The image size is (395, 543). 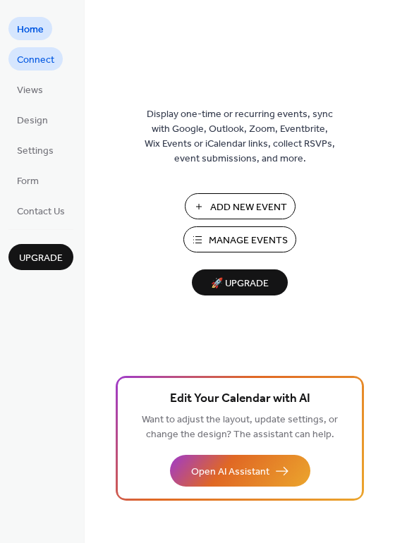 What do you see at coordinates (41, 258) in the screenshot?
I see `span: Upgrade` at bounding box center [41, 258].